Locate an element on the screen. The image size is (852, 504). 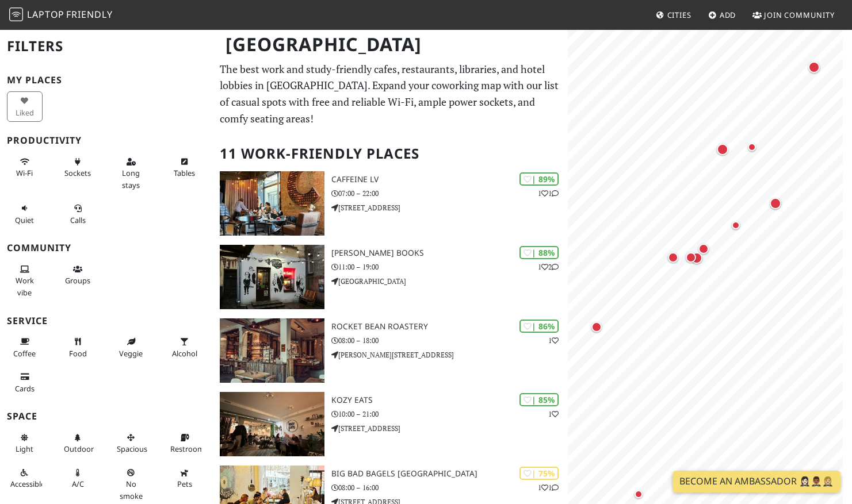
span: Work-friendly tables is located at coordinates (184, 173).